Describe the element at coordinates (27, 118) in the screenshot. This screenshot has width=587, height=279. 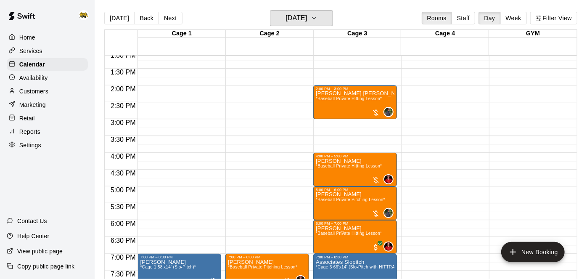
I see `p: Retail` at that location.